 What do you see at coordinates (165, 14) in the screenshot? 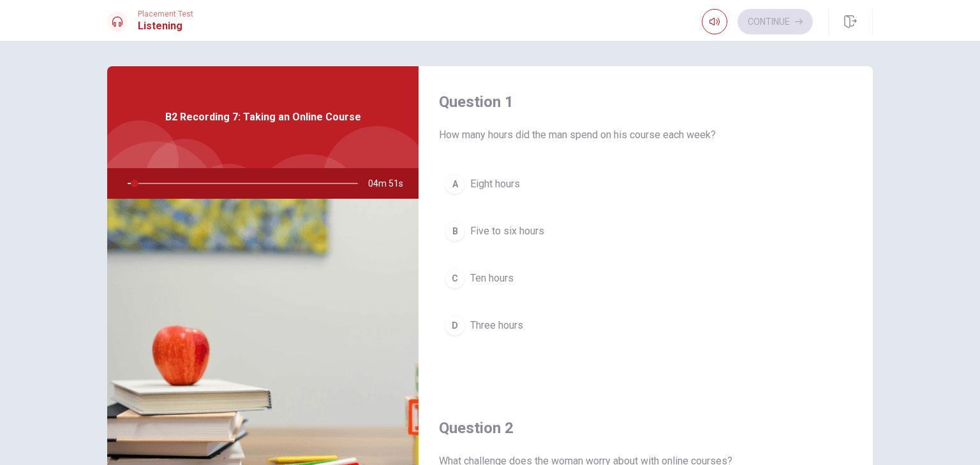
I see `span: Placement Test` at bounding box center [165, 14].